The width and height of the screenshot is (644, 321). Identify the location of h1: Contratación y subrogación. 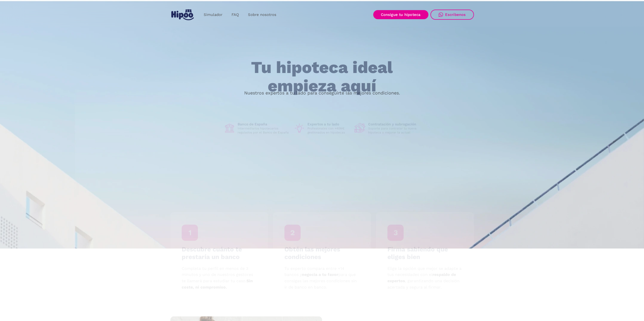
(394, 125).